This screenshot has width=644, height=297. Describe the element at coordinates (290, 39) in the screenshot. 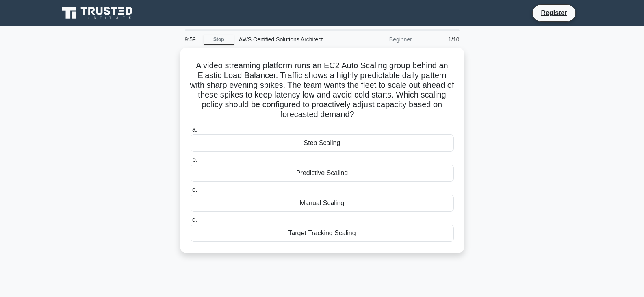

I see `div: AWS Certified Solutions Architect` at that location.